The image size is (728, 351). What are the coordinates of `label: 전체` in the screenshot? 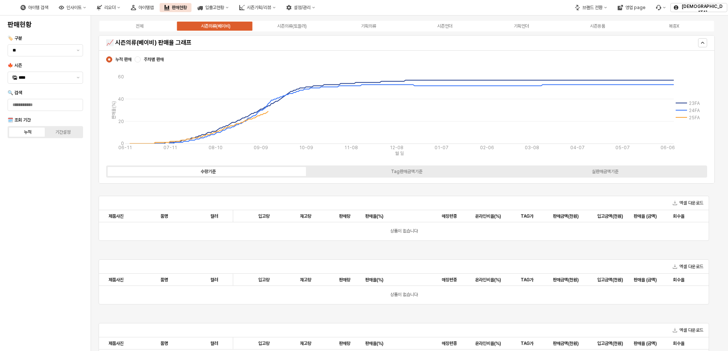 It's located at (139, 26).